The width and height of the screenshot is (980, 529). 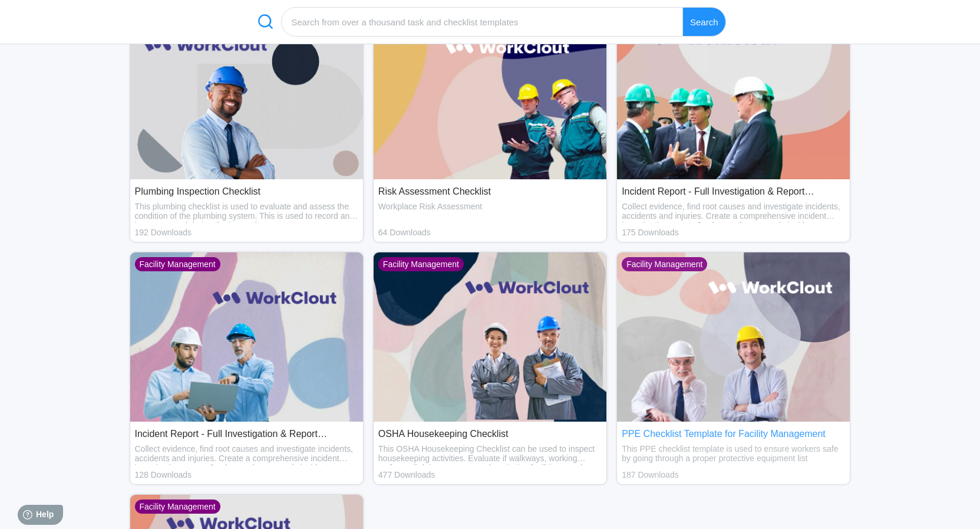 I want to click on div: Incident Report - Full Investigation & Report Checklist, so click(x=246, y=434).